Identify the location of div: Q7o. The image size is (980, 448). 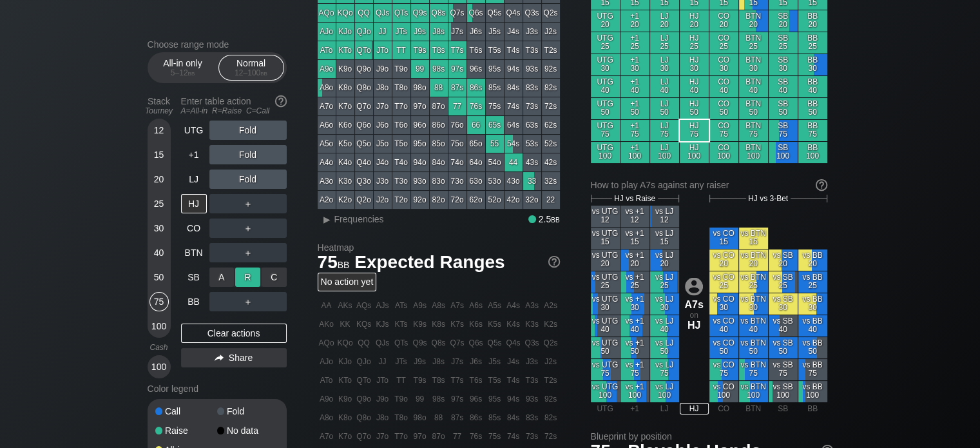
(364, 106).